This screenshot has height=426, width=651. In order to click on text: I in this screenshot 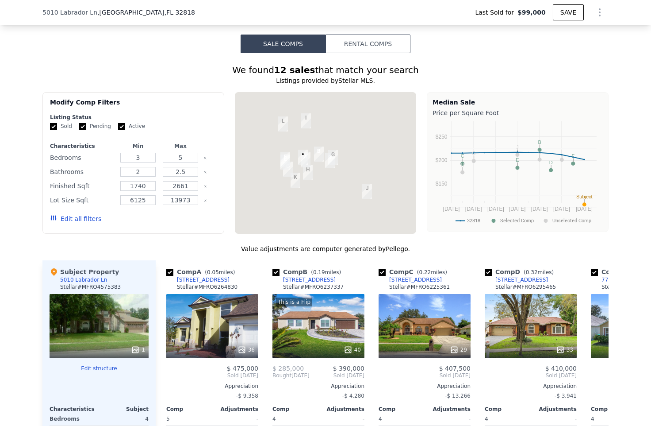, I will do `click(562, 152)`.